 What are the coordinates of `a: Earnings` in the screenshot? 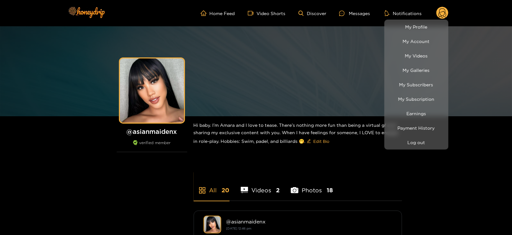 It's located at (417, 113).